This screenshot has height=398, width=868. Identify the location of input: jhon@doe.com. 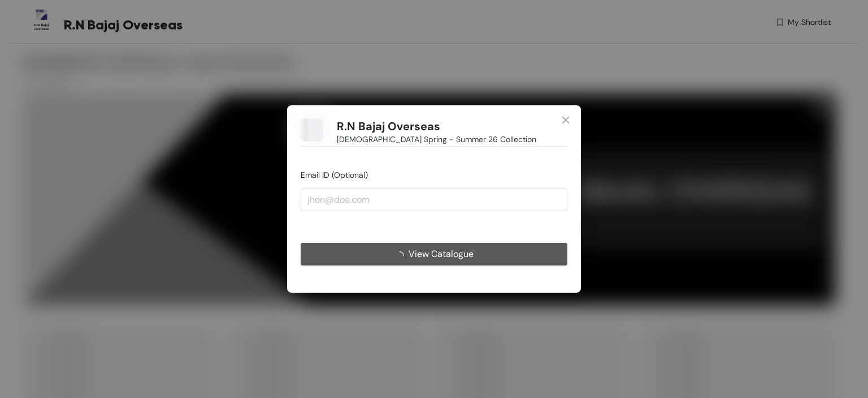
(434, 200).